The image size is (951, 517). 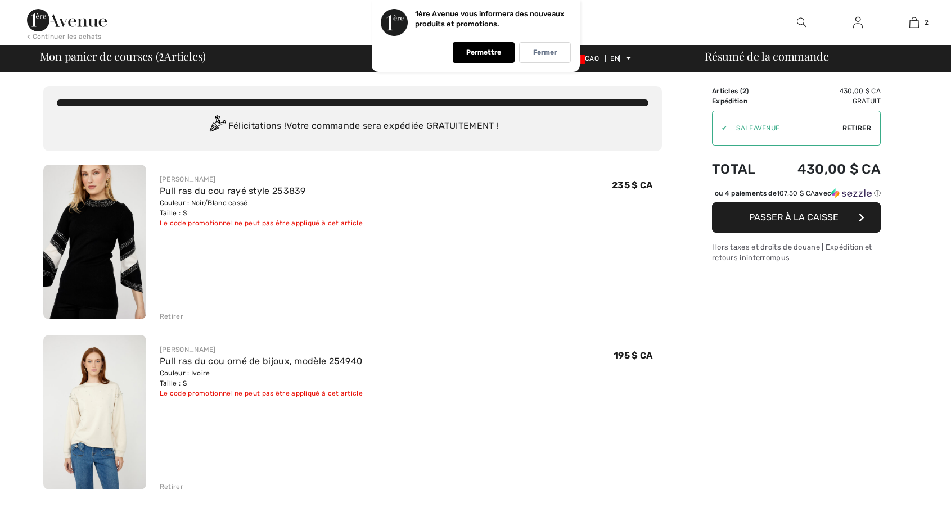 What do you see at coordinates (727, 91) in the screenshot?
I see `font: Articles (` at bounding box center [727, 91].